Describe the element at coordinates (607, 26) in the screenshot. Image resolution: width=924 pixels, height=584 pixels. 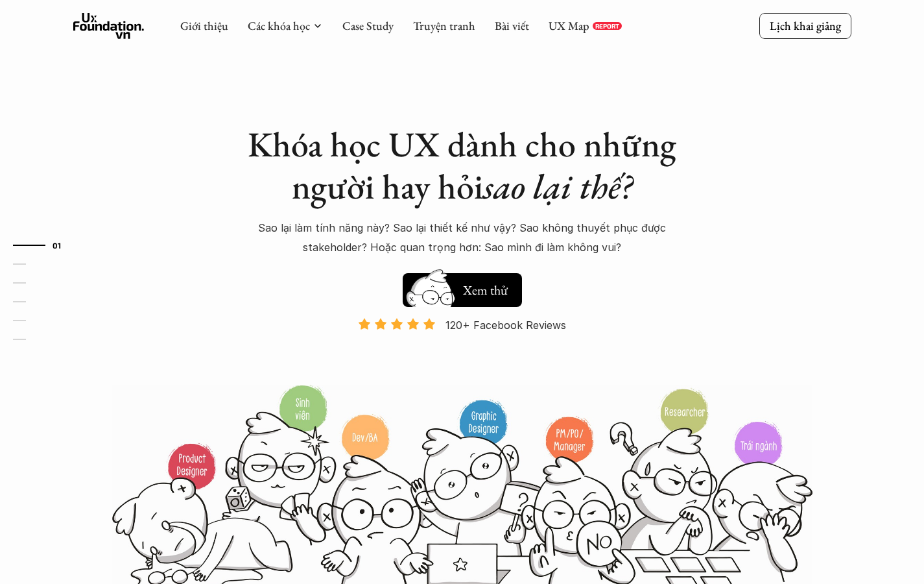
I see `a: REPORT` at that location.